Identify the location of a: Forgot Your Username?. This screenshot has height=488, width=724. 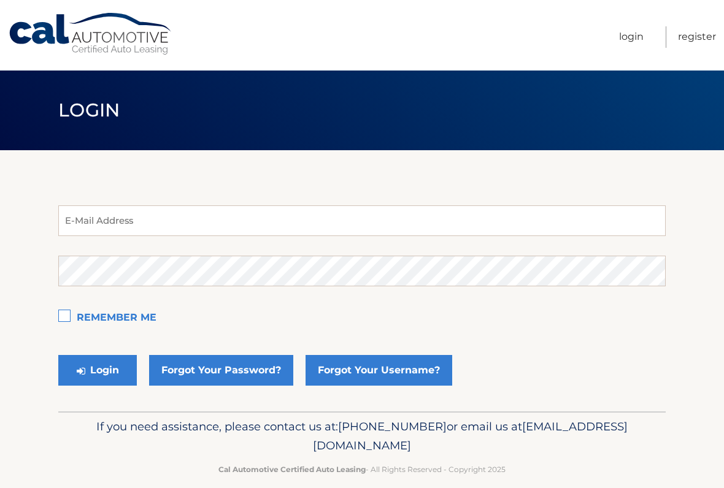
(379, 371).